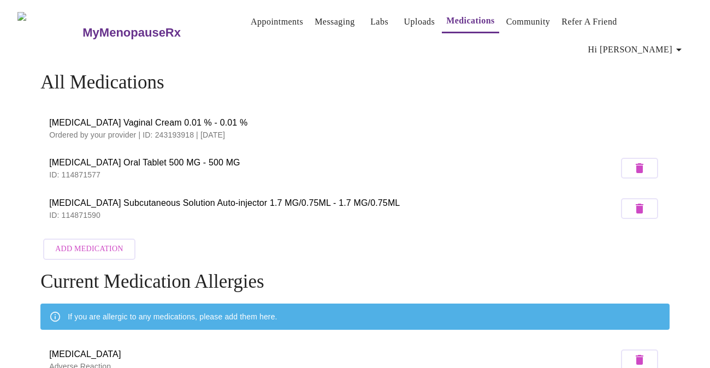  Describe the element at coordinates (419, 22) in the screenshot. I see `button: Uploads` at that location.